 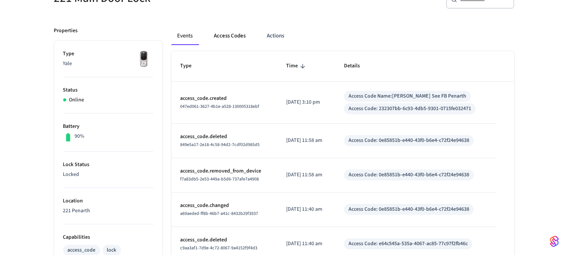 What do you see at coordinates (276, 36) in the screenshot?
I see `button: Actions` at bounding box center [276, 36].